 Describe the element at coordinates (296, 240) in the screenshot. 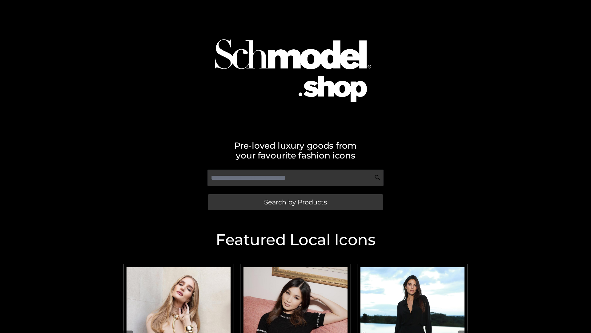

I see `h2: Featured Local Icons​` at that location.